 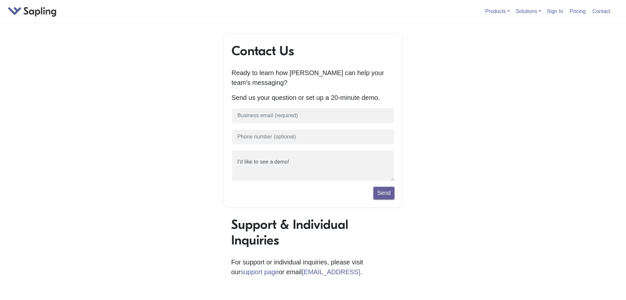 What do you see at coordinates (313, 165) in the screenshot?
I see `textarea: I'd like to see a demo!` at bounding box center [313, 165].